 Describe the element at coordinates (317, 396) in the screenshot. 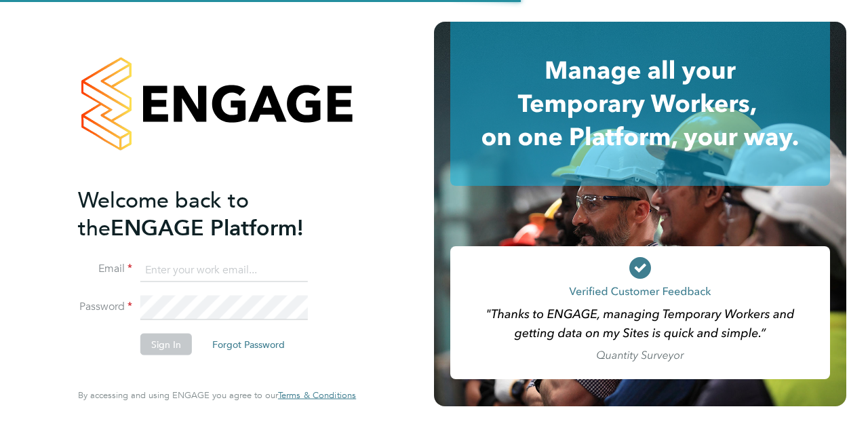

I see `a: Terms & Conditions` at that location.